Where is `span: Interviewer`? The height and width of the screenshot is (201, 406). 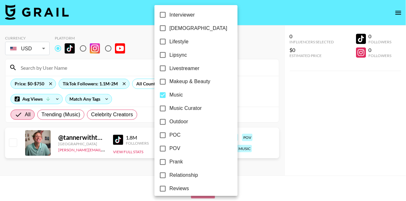 span: Interviewer is located at coordinates (182, 15).